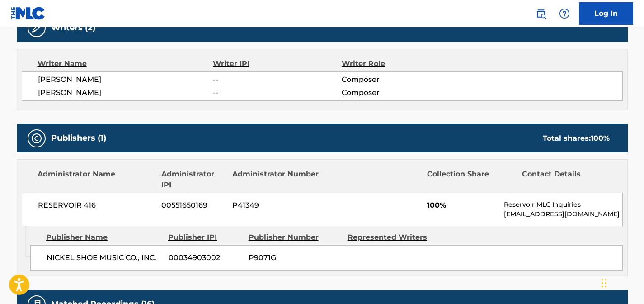  What do you see at coordinates (37, 138) in the screenshot?
I see `img: Publishers` at bounding box center [37, 138].